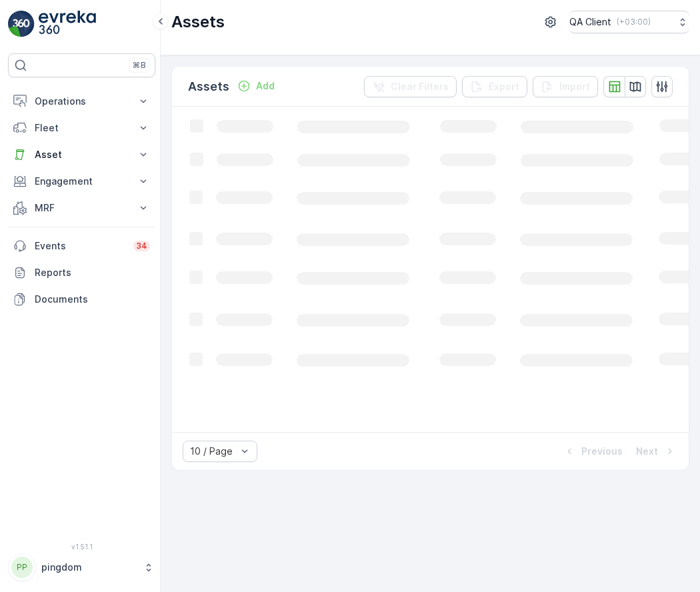 This screenshot has height=592, width=700. I want to click on p: Add, so click(266, 86).